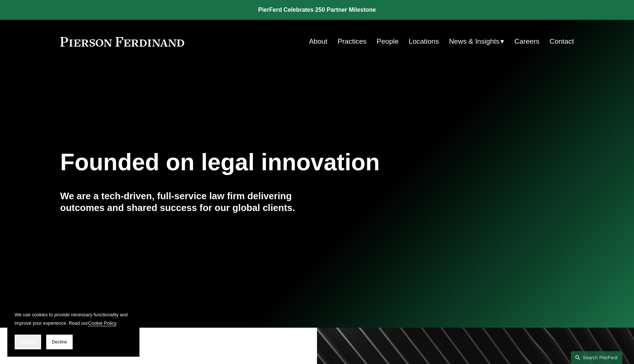 The width and height of the screenshot is (634, 364). Describe the element at coordinates (59, 342) in the screenshot. I see `span: Decline` at that location.